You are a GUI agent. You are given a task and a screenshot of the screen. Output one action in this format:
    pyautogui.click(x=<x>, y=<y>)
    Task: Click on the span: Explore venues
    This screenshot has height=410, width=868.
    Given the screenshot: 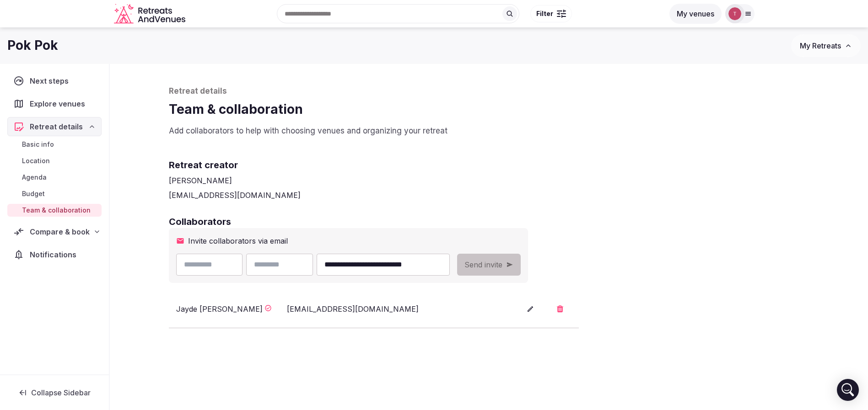 What is the action you would take?
    pyautogui.click(x=59, y=104)
    